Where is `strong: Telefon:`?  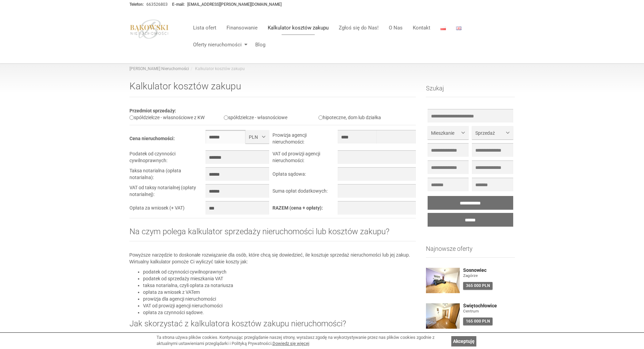
strong: Telefon: is located at coordinates (137, 4).